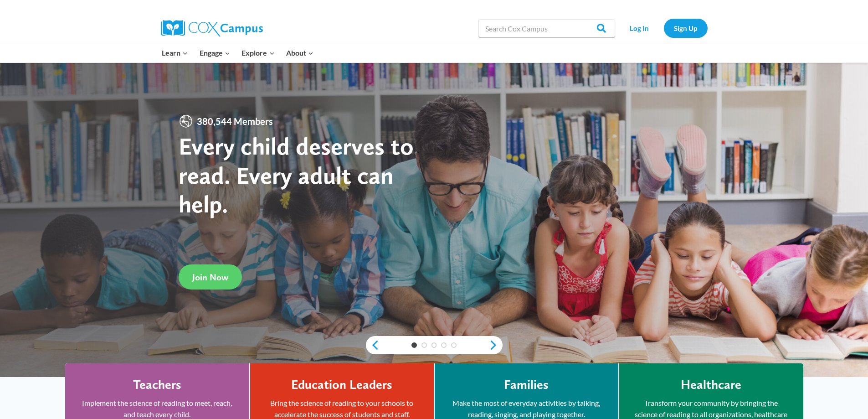 The image size is (868, 419). What do you see at coordinates (496, 345) in the screenshot?
I see `a: next` at bounding box center [496, 345].